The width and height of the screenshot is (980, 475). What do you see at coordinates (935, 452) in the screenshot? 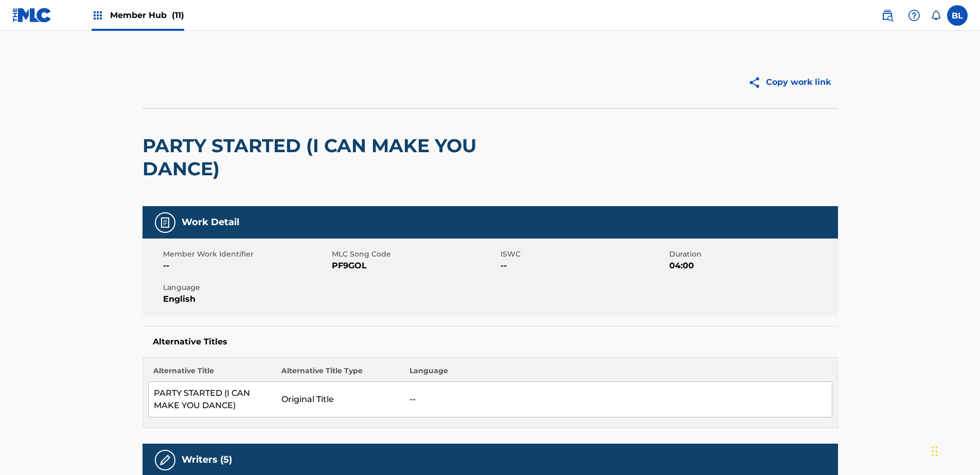
I see `div: Drag` at bounding box center [935, 452].